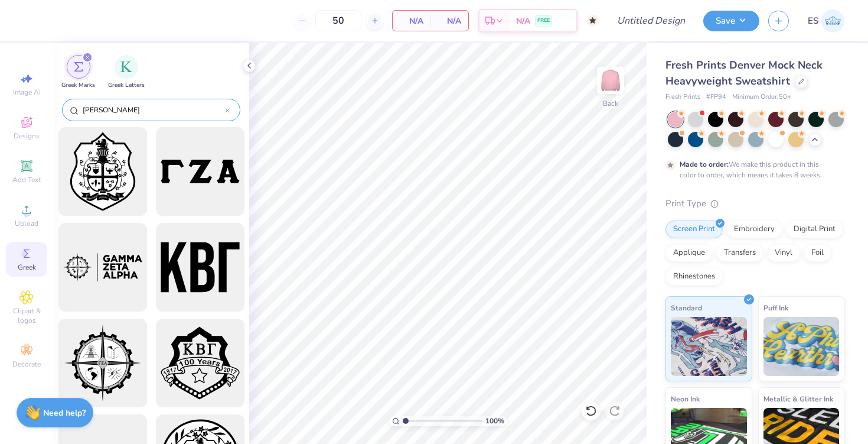  Describe the element at coordinates (543, 21) in the screenshot. I see `span: FREE` at that location.